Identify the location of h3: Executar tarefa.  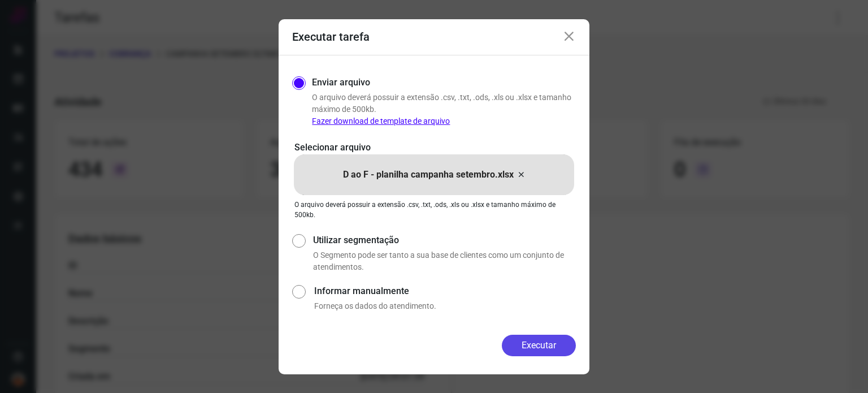
(330, 37).